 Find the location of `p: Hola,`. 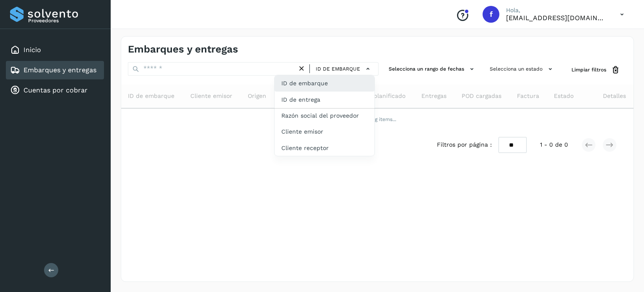

p: Hola, is located at coordinates (556, 10).